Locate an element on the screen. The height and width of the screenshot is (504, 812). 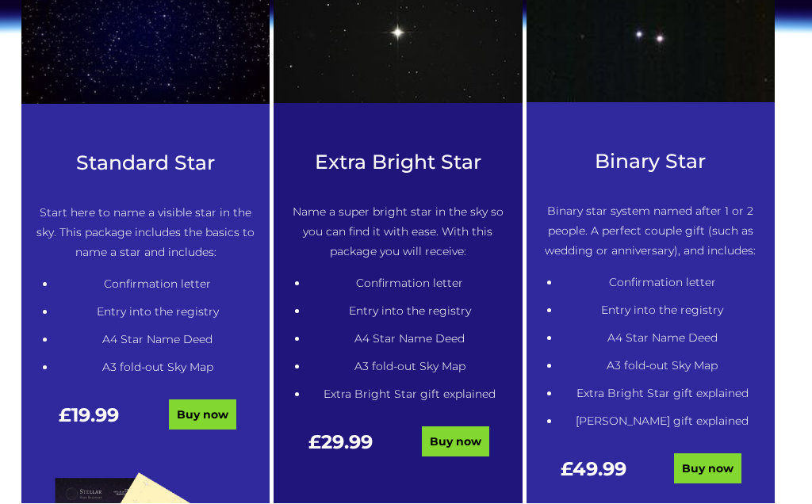
span: 49.99 is located at coordinates (600, 469).